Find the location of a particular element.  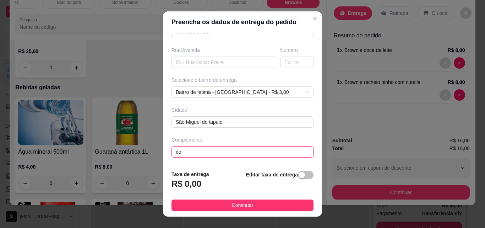

div: Cidade is located at coordinates (243, 110).